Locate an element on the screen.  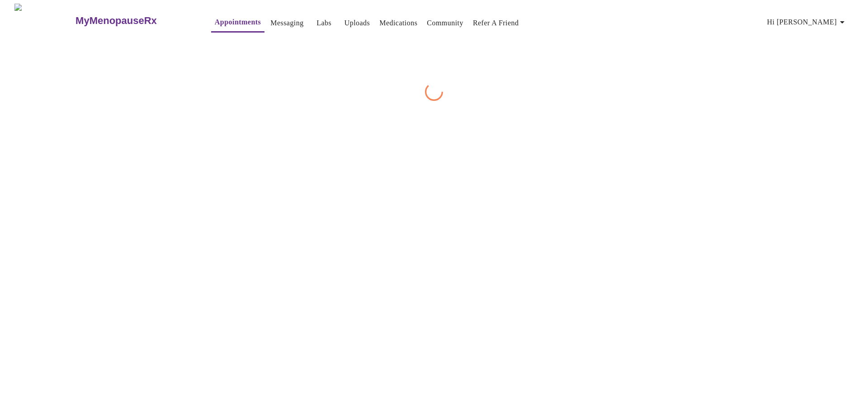
button: Labs is located at coordinates (324, 23).